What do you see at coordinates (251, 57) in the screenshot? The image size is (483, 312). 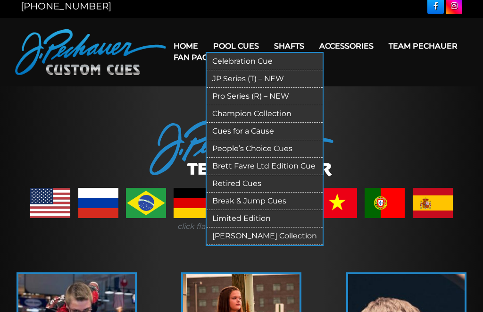 I see `a: Warranty` at bounding box center [251, 57].